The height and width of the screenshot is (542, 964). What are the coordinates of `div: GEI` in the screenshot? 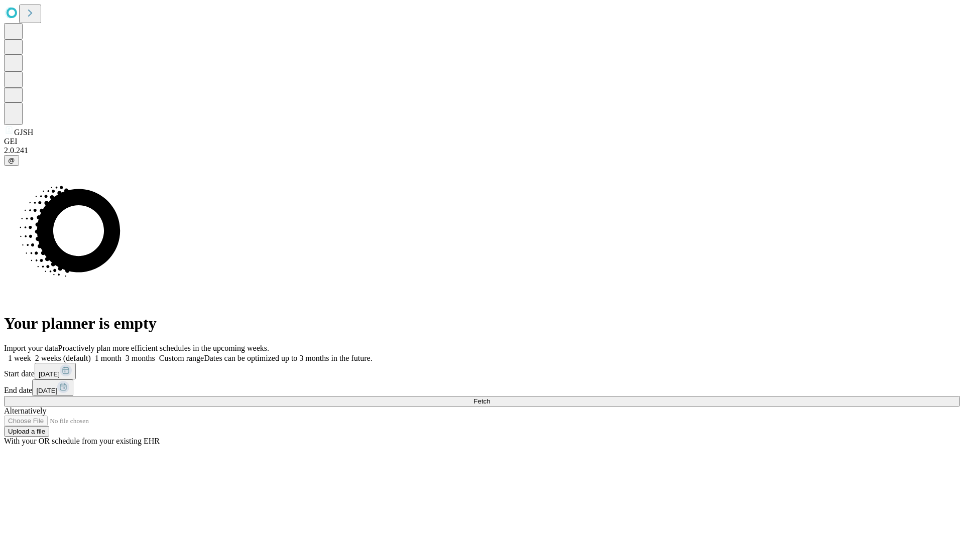 It's located at (482, 142).